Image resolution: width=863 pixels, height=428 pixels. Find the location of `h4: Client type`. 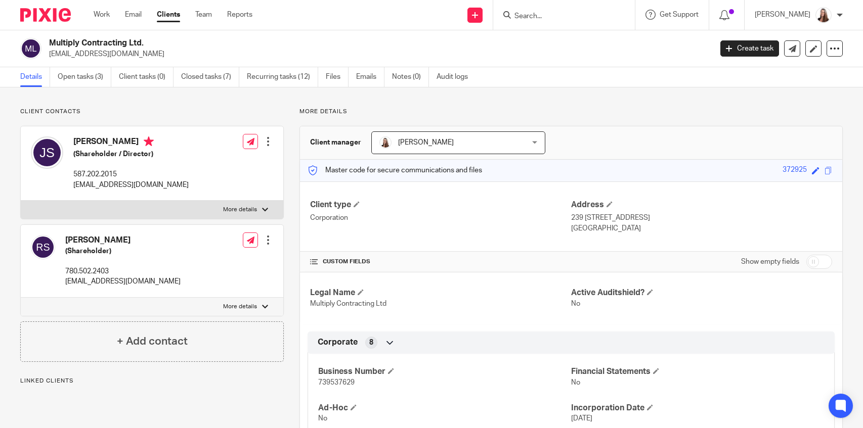

h4: Client type is located at coordinates (441, 205).